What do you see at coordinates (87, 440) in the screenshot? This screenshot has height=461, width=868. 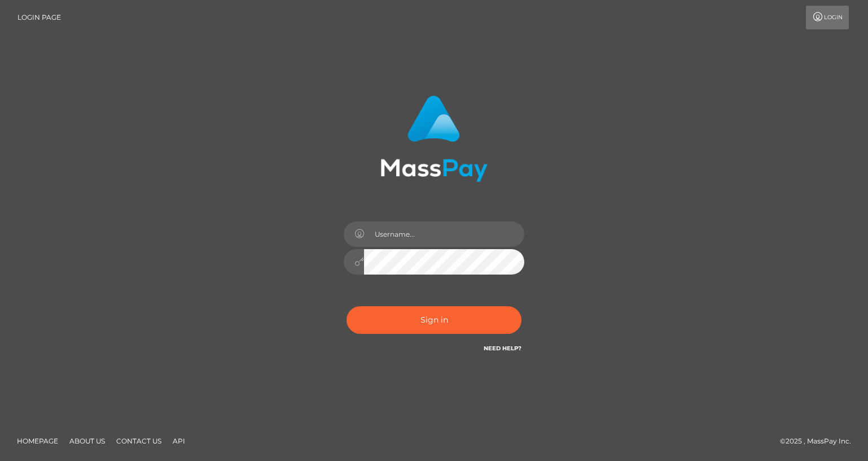 I see `a: About Us` at bounding box center [87, 440].